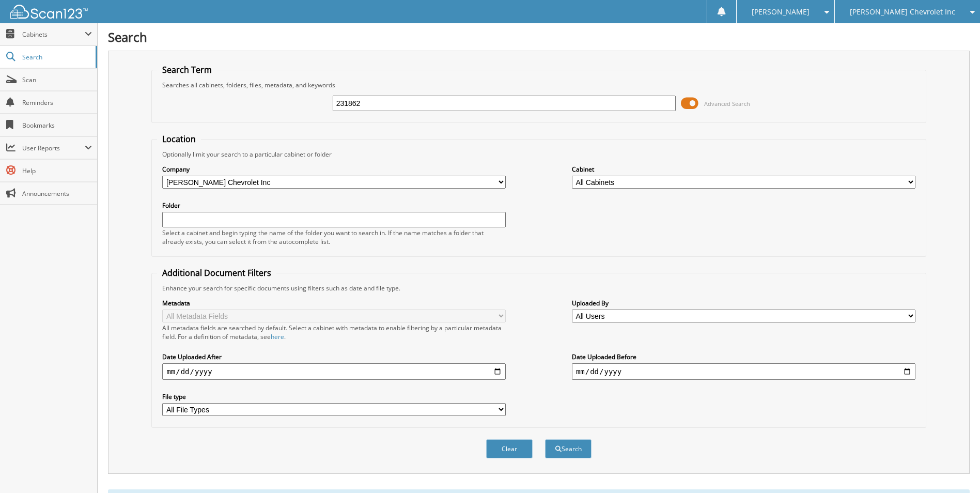 Image resolution: width=980 pixels, height=493 pixels. What do you see at coordinates (334, 303) in the screenshot?
I see `label: Metadata` at bounding box center [334, 303].